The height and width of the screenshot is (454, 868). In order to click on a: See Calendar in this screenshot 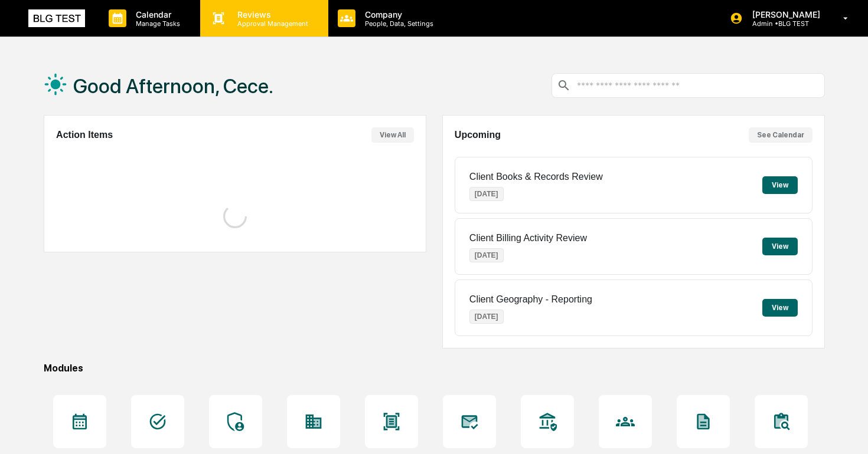, I will do `click(780, 135)`.